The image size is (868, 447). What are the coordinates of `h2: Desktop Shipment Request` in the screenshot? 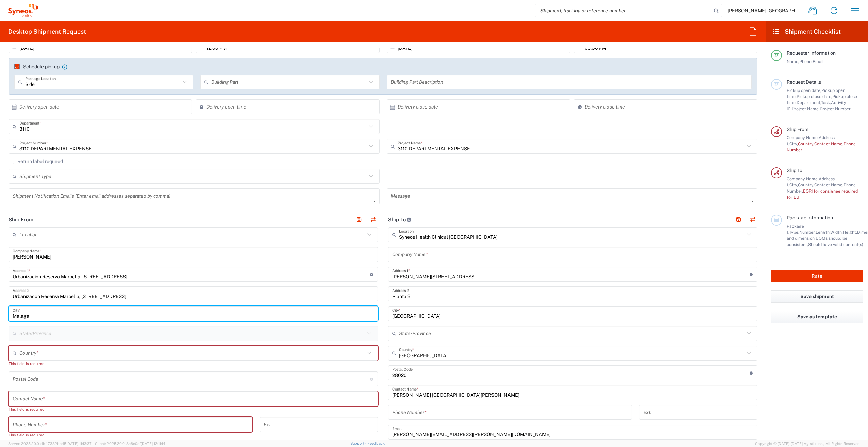 It's located at (47, 32).